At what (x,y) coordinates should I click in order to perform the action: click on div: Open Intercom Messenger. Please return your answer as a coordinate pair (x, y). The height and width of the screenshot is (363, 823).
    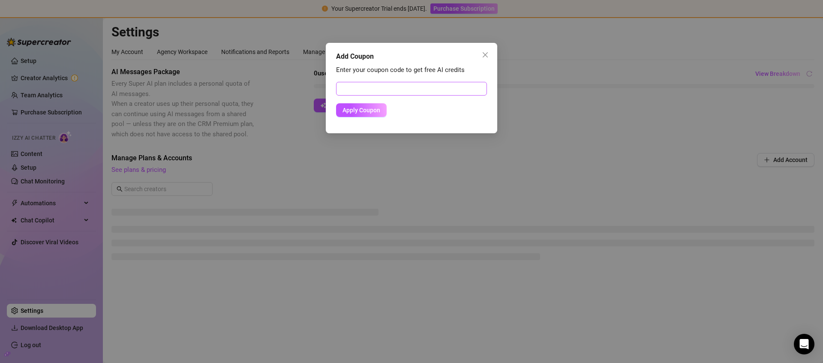
    Looking at the image, I should click on (804, 344).